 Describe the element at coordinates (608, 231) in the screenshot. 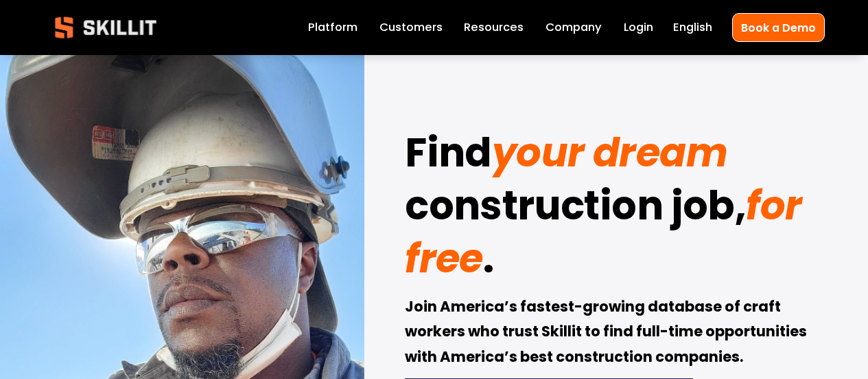

I see `em: for free` at that location.